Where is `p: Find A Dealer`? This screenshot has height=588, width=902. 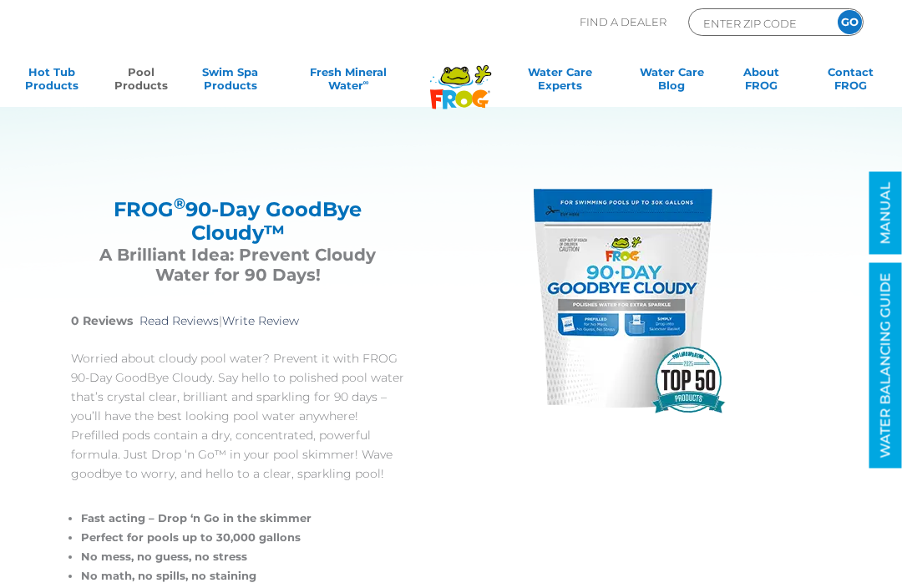 p: Find A Dealer is located at coordinates (623, 22).